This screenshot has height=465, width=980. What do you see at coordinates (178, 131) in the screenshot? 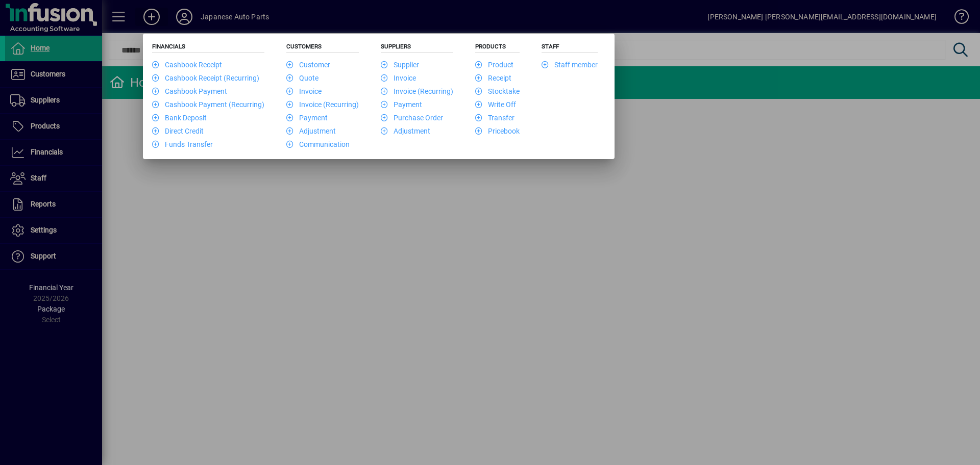
I see `a: Direct Credit` at bounding box center [178, 131].